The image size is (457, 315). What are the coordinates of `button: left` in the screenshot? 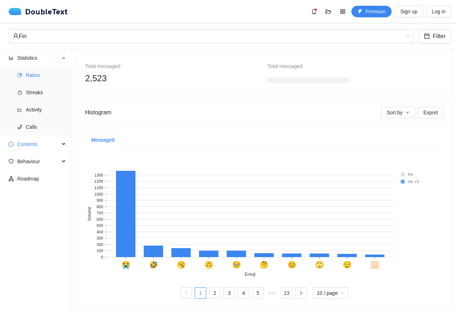 It's located at (186, 293).